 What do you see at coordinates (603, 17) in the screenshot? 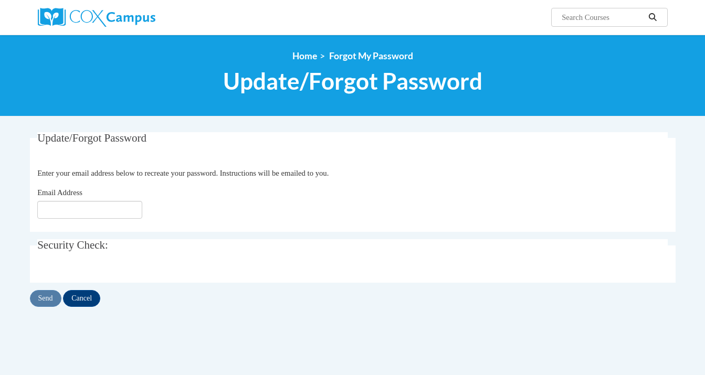
I see `input: Search Courses` at bounding box center [603, 17].